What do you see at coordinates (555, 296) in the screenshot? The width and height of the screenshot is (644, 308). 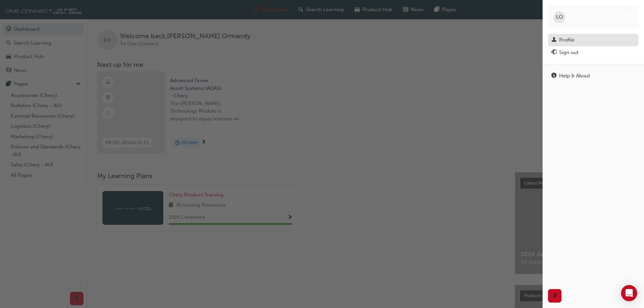 I see `span: next-icon` at bounding box center [555, 296].